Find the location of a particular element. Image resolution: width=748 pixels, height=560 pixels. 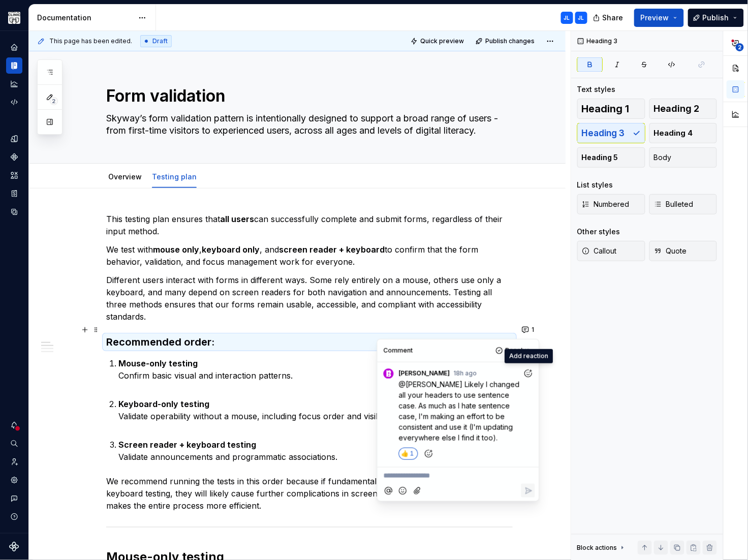

div: Settings is located at coordinates (14, 480).